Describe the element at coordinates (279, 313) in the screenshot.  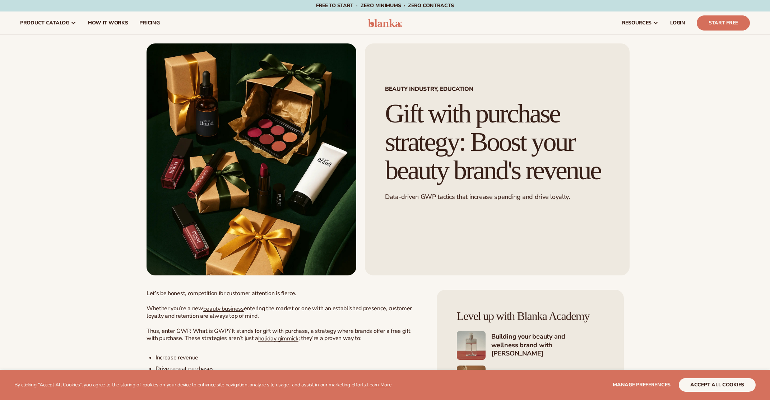
I see `span: entering the market or one with an established presence, customer loyalty and retention are alway...` at that location.